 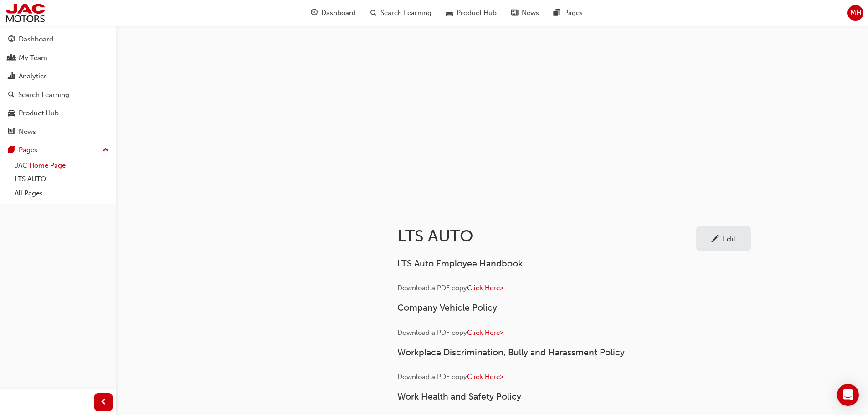 I want to click on div: Pages, so click(x=28, y=150).